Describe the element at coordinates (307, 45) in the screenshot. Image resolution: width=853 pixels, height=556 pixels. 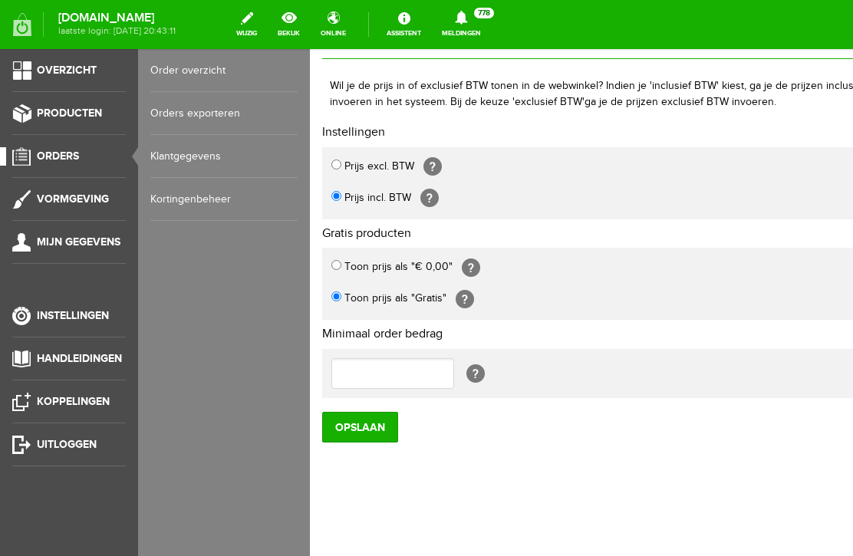
I see `div: Wil je de prijs in of exclusief BTW tonen in de webwinkel? Indien je 'inclusief BTW' kiest, ga je...` at that location.